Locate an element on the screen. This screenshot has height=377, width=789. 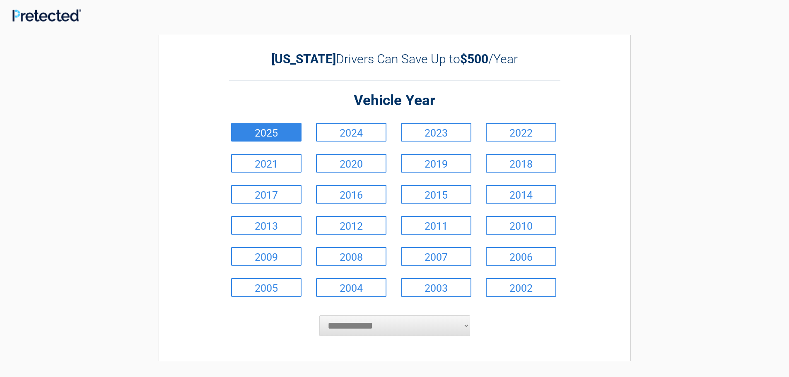
img: Main Logo is located at coordinates (47, 15).